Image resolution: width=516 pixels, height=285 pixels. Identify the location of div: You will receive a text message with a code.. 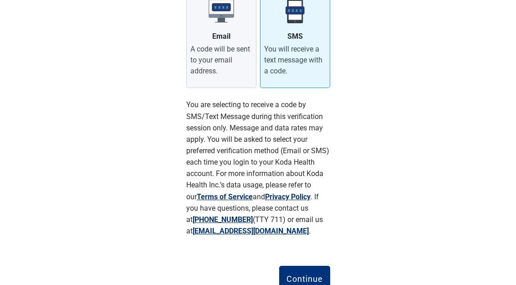
(295, 60).